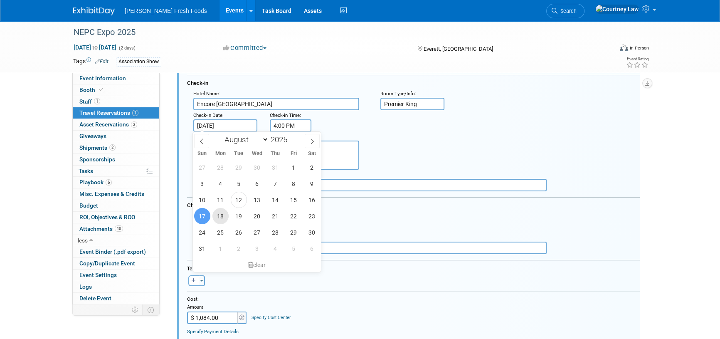 The width and height of the screenshot is (720, 339). I want to click on span: Misc. Expenses & Credits, so click(112, 194).